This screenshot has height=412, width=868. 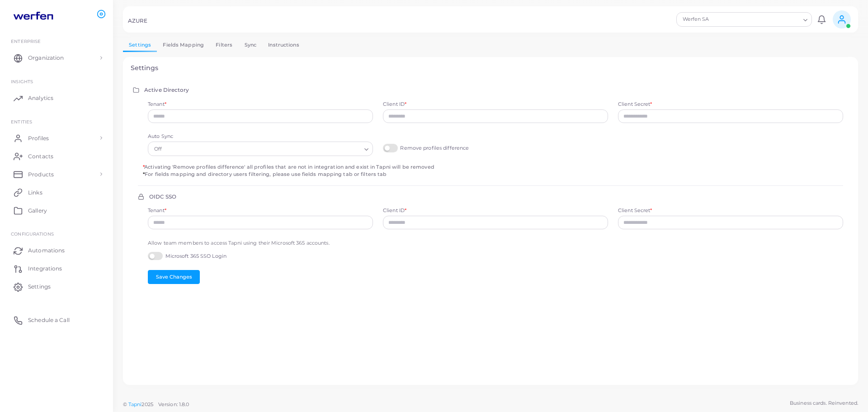 What do you see at coordinates (138, 21) in the screenshot?
I see `h5: AZURE` at bounding box center [138, 21].